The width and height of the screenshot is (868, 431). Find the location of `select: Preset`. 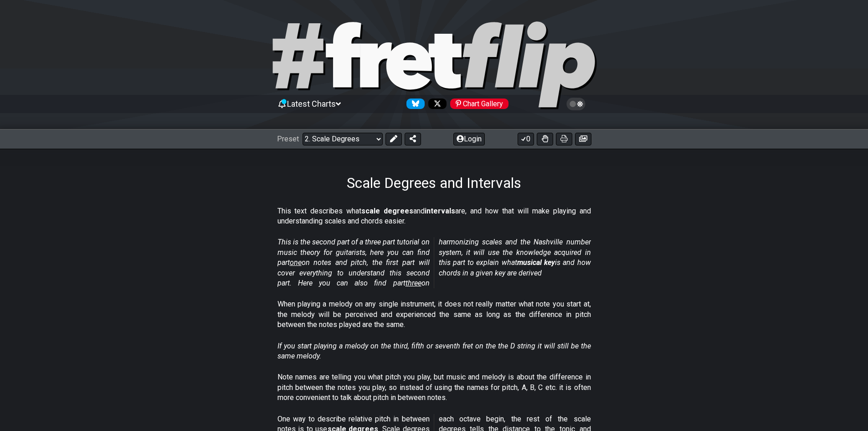

select: Preset is located at coordinates (343, 139).